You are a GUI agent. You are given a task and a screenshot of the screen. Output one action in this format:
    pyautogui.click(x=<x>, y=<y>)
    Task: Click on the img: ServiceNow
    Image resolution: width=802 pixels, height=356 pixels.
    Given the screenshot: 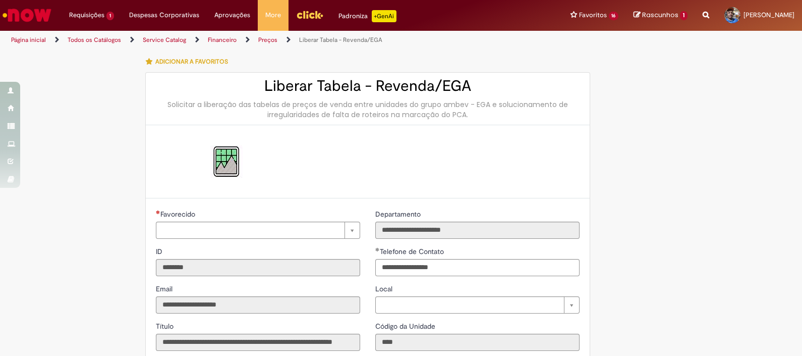 What is the action you would take?
    pyautogui.click(x=27, y=15)
    